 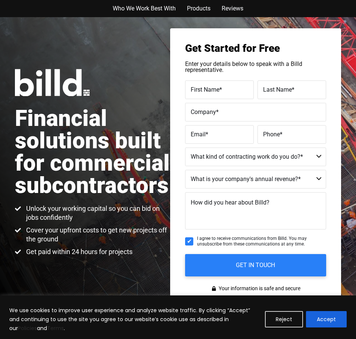 I want to click on span: How did you hear about Billd?, so click(x=230, y=202).